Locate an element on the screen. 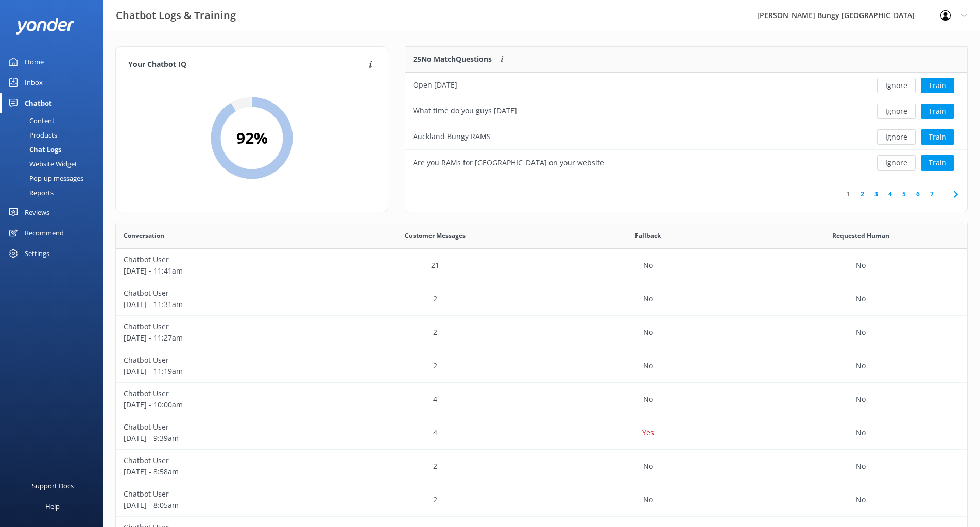  a: 2 is located at coordinates (862, 194).